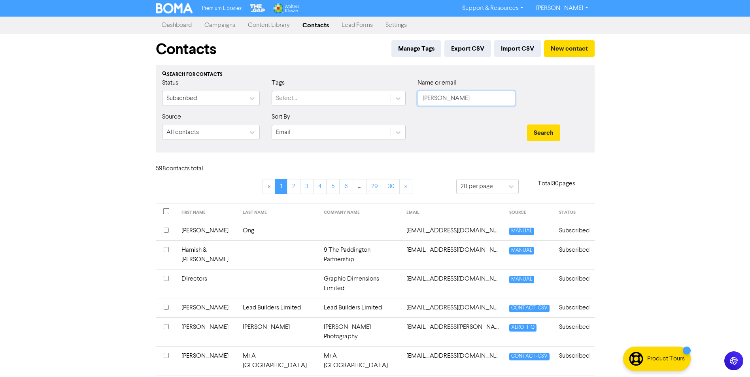 The height and width of the screenshot is (377, 750). What do you see at coordinates (286, 8) in the screenshot?
I see `img: Wolters Kluwer` at bounding box center [286, 8].